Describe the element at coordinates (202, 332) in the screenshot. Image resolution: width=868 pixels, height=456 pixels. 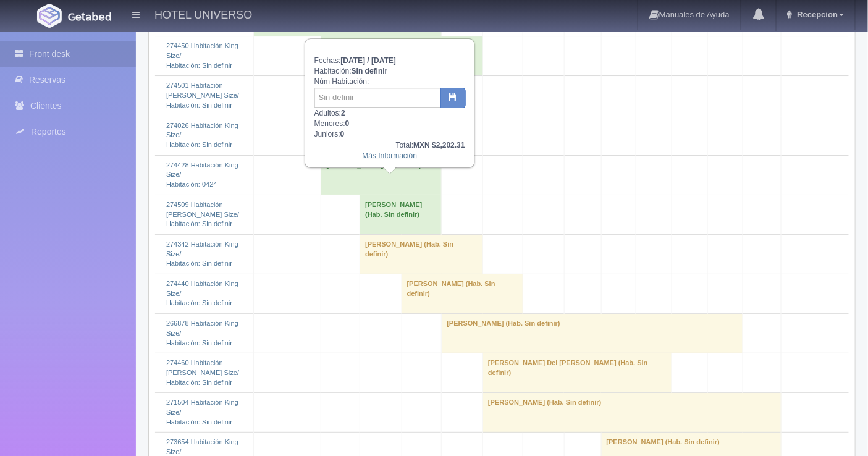
I see `a: 266878 Habitación King Size/Habitación: Sin definir` at that location.